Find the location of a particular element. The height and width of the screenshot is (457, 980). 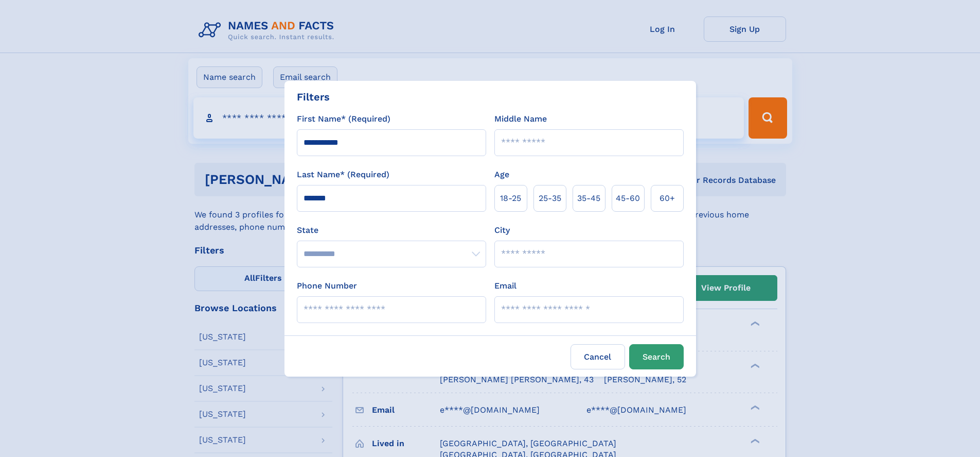

label: Last Name* (Required) is located at coordinates (343, 175).